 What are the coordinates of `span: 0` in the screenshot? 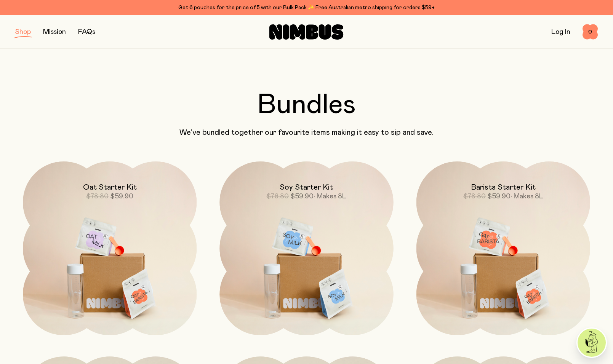 It's located at (590, 32).